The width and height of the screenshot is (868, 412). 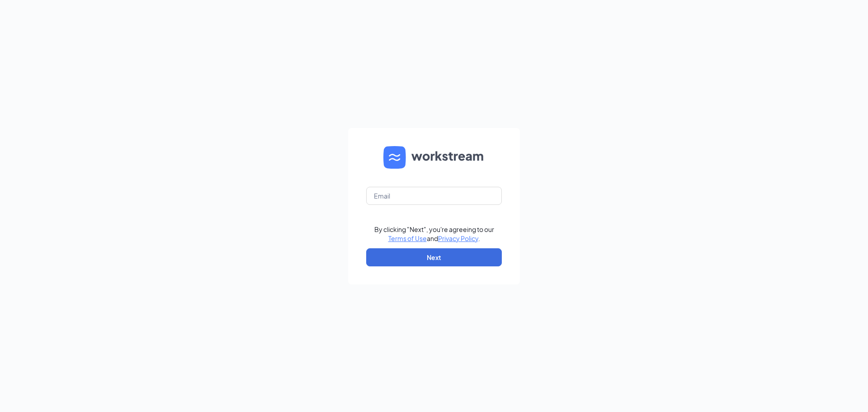 I want to click on button: Next, so click(x=434, y=257).